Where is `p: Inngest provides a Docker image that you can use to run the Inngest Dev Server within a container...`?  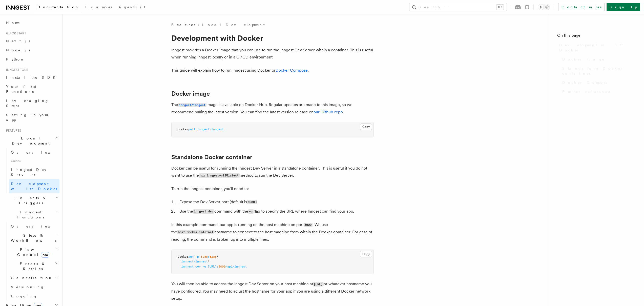 p: Inngest provides a Docker image that you can use to run the Inngest Dev Server within a container... is located at coordinates (272, 54).